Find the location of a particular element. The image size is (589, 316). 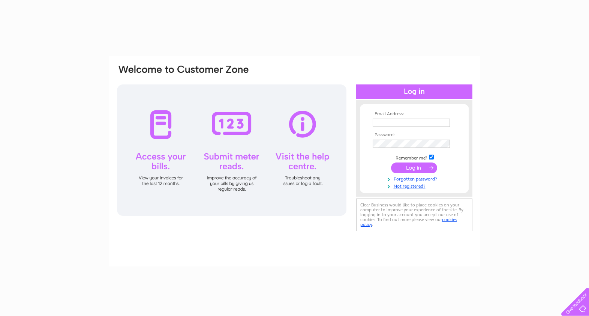

th: Email Address: is located at coordinates (415, 114).